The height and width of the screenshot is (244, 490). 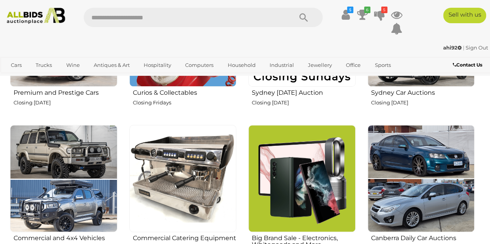 I want to click on a: Household, so click(x=241, y=65).